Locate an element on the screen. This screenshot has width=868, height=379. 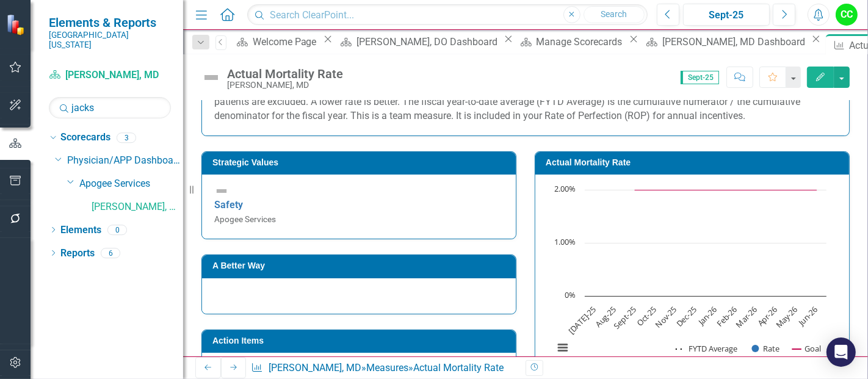
text: Rate is located at coordinates (772, 349).